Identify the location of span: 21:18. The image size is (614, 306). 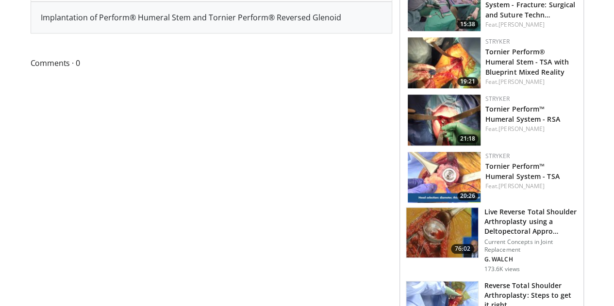
(468, 139).